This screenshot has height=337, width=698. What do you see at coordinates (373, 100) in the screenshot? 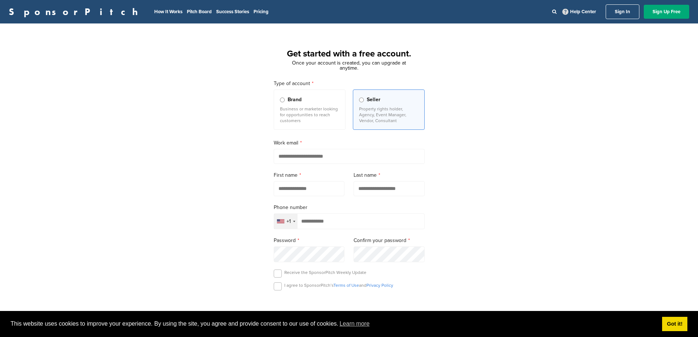
I see `span: Seller` at bounding box center [373, 100].